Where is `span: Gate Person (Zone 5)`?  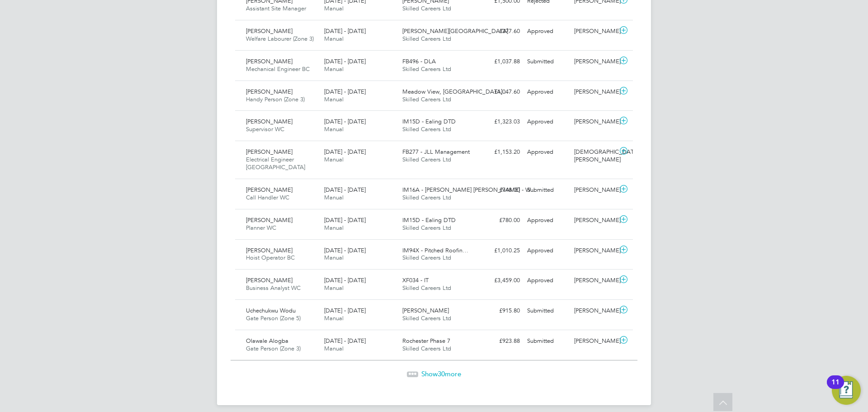
span: Gate Person (Zone 5) is located at coordinates (273, 318).